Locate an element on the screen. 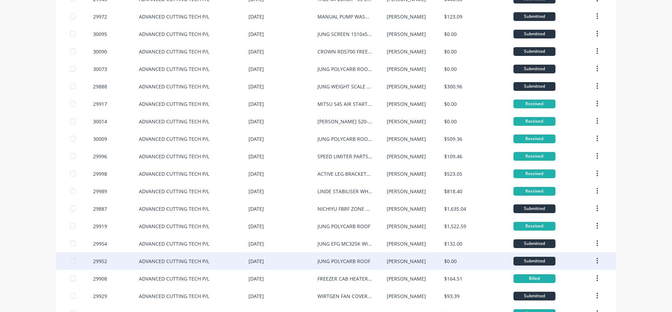  div: $1,635.04 is located at coordinates (455, 209).